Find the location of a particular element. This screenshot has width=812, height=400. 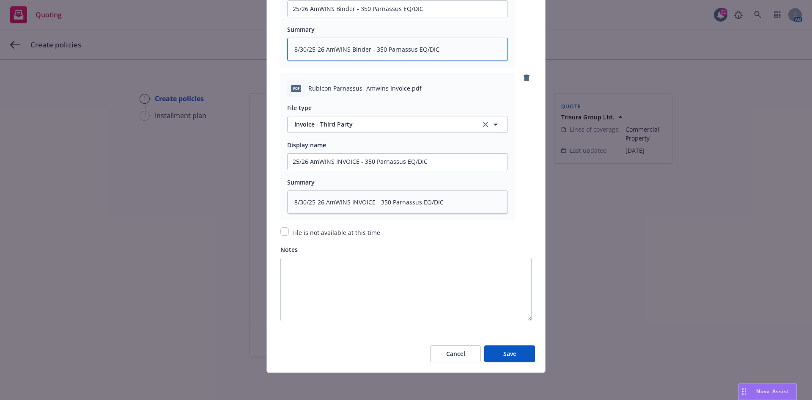

a: clear selection is located at coordinates (486, 124).